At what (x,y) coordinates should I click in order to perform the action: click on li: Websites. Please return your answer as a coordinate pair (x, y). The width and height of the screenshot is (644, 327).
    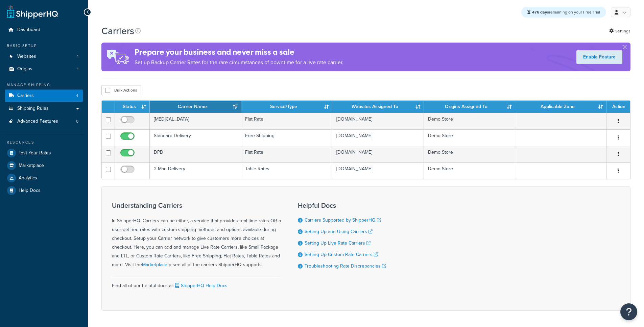
    Looking at the image, I should click on (44, 57).